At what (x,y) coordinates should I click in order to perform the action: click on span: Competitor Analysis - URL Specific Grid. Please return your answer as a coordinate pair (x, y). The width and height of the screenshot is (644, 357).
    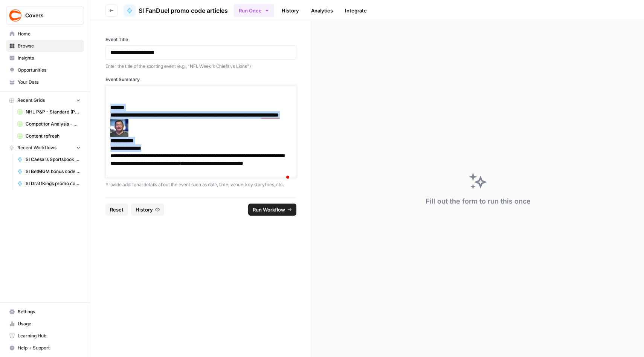
    Looking at the image, I should click on (53, 124).